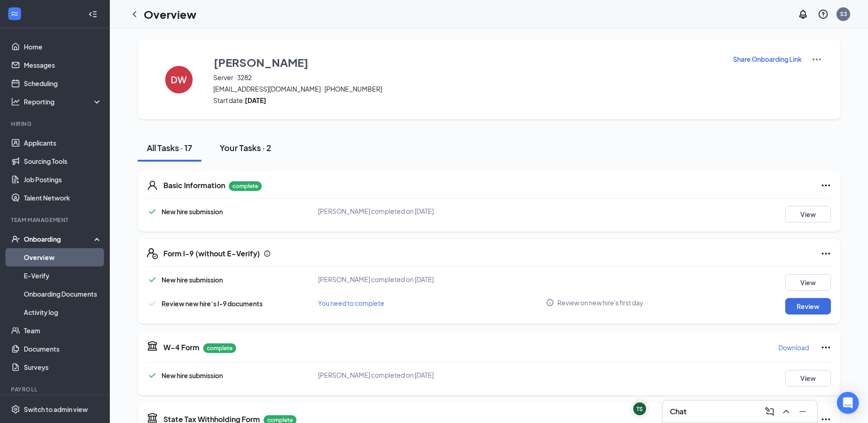 The image size is (868, 423). What do you see at coordinates (212, 303) in the screenshot?
I see `span: Review new hire’s I-9 documents` at bounding box center [212, 303].